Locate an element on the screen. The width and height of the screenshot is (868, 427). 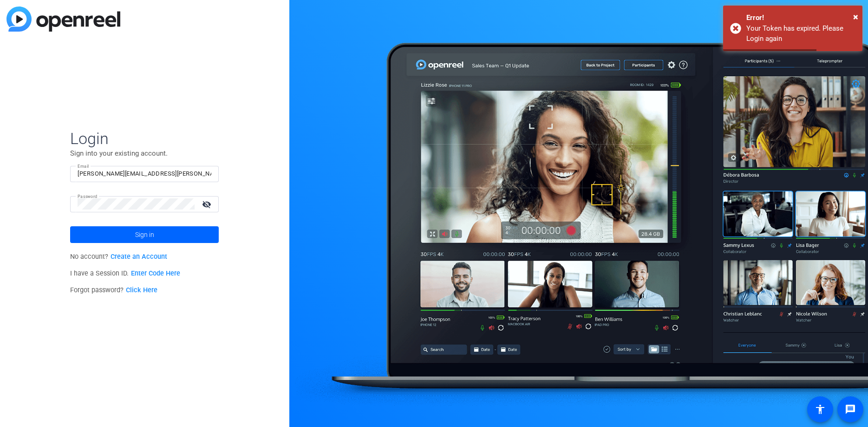
p: Sign into your existing account. is located at coordinates (144, 153).